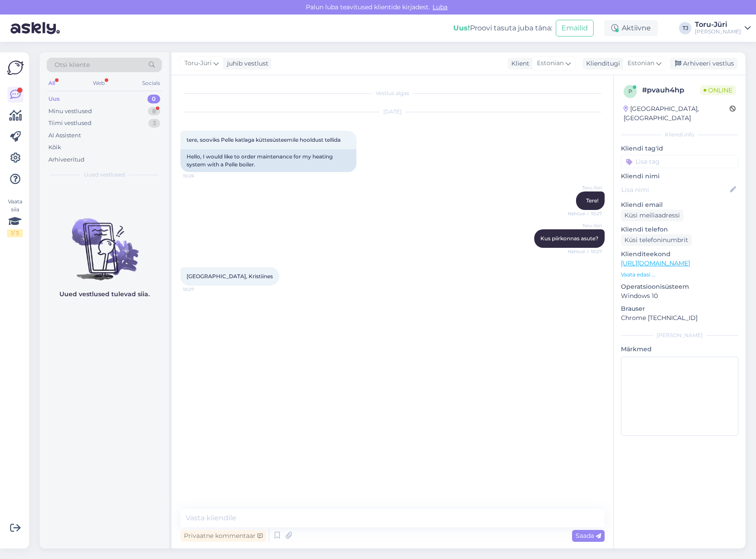  What do you see at coordinates (223, 536) in the screenshot?
I see `div: Privaatne kommentaar` at bounding box center [223, 536].